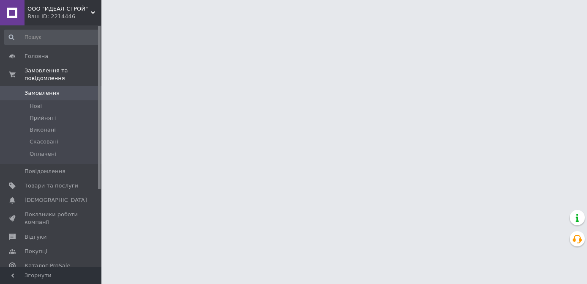 The height and width of the screenshot is (284, 587). Describe the element at coordinates (42, 93) in the screenshot. I see `span: Замовлення` at that location.